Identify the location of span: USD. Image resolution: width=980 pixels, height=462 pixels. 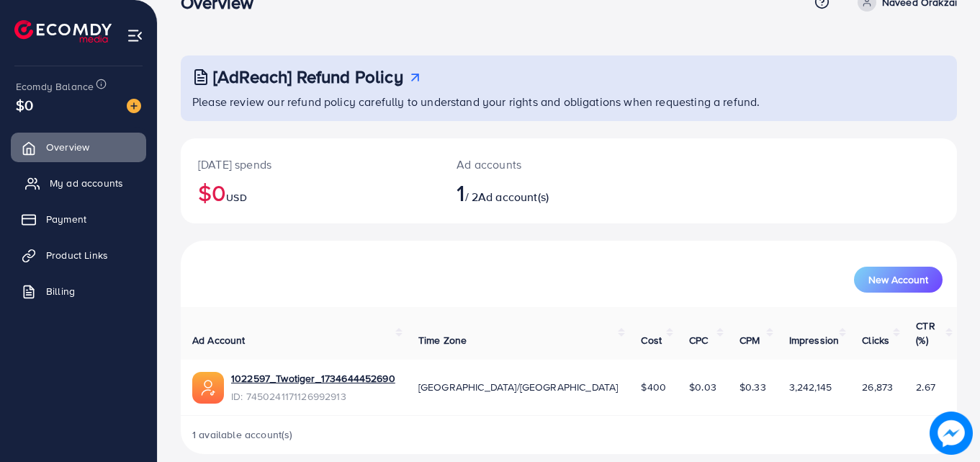
(236, 198).